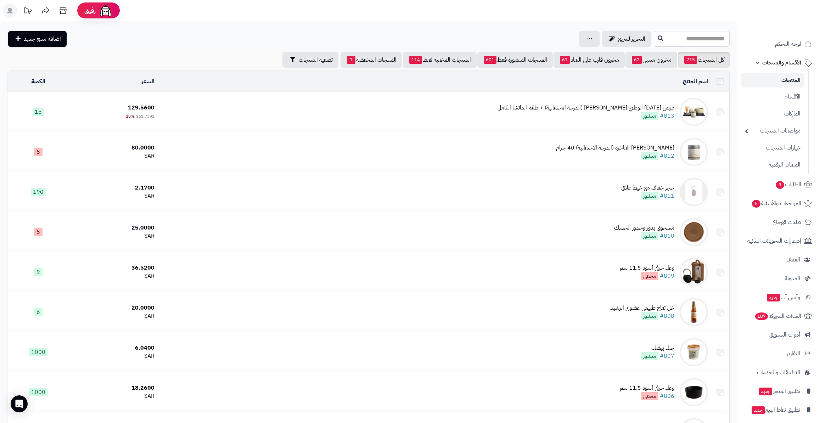 The width and height of the screenshot is (820, 423). I want to click on div: 2.1700, so click(113, 188).